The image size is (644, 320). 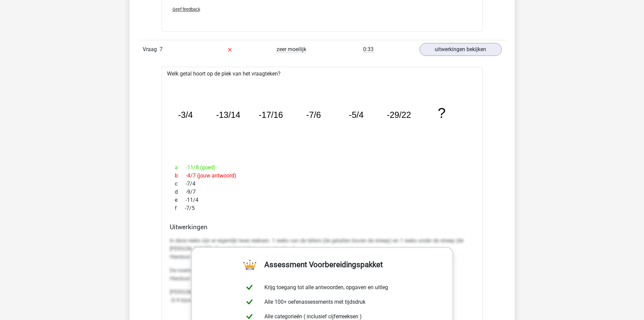 What do you see at coordinates (322, 192) in the screenshot?
I see `div: -9/7` at bounding box center [322, 192].